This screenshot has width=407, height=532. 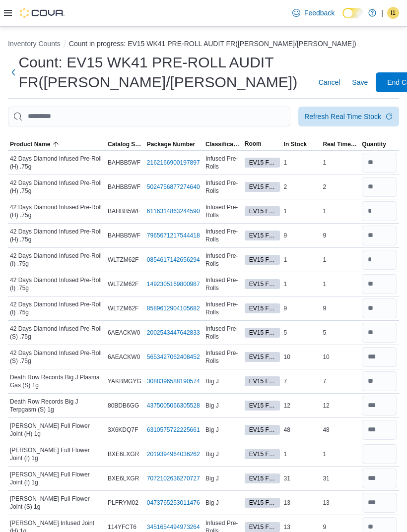 I want to click on button: Classification, so click(x=223, y=145).